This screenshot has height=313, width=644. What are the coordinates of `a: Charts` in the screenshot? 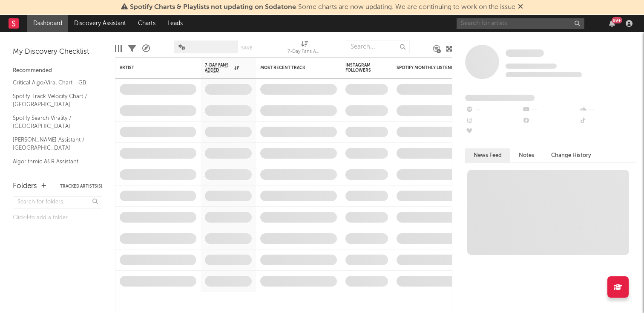 It's located at (147, 23).